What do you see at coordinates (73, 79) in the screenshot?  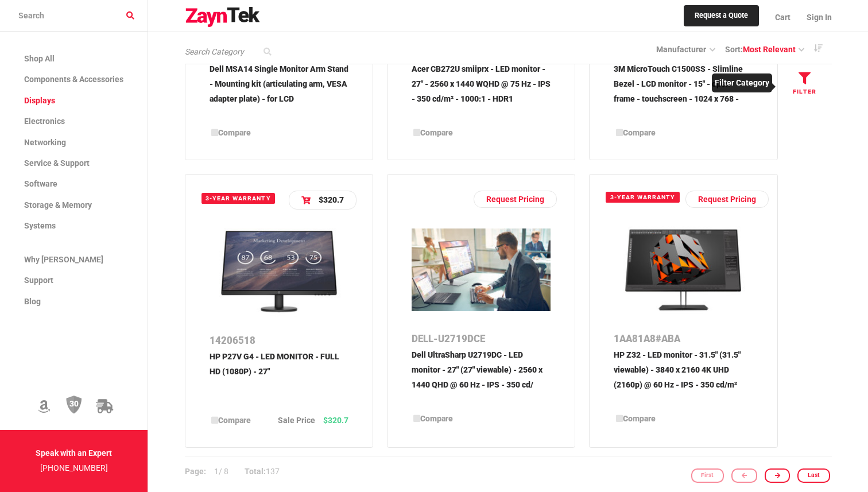 I see `span: Components & Accessories` at bounding box center [73, 79].